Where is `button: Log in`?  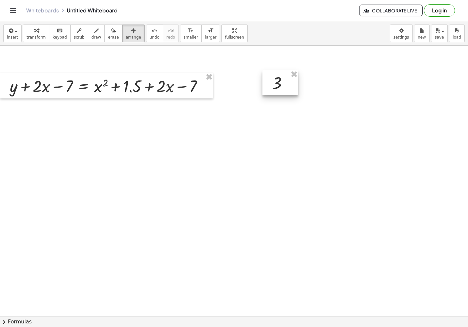 button: Log in is located at coordinates (440, 10).